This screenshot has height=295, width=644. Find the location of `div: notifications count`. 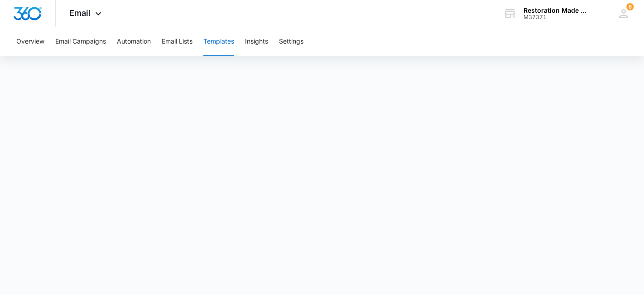

div: notifications count is located at coordinates (630, 7).